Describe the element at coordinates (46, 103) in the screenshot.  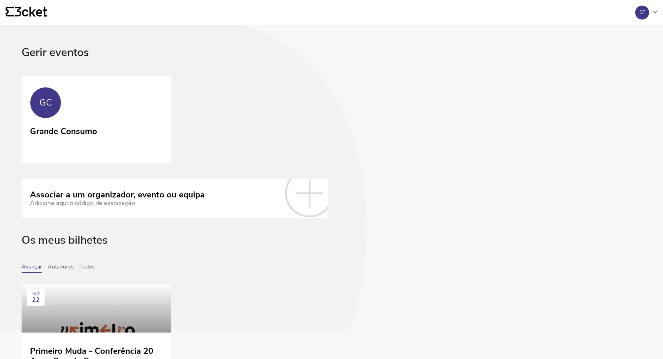
I see `div: GC` at that location.